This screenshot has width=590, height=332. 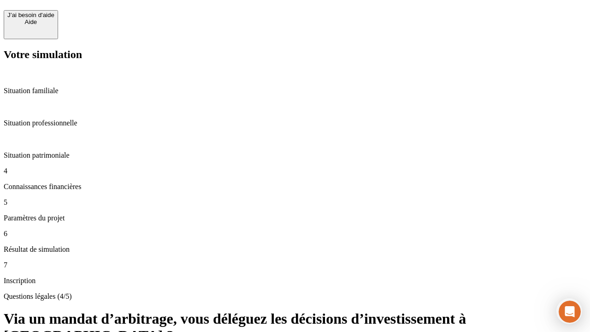 What do you see at coordinates (295, 54) in the screenshot?
I see `h2: Votre simulation` at bounding box center [295, 54].